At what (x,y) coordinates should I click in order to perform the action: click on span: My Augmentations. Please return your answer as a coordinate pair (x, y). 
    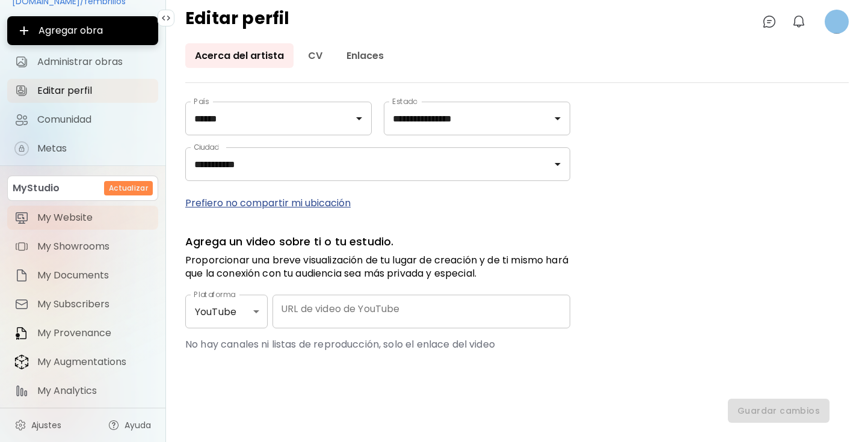
    Looking at the image, I should click on (94, 362).